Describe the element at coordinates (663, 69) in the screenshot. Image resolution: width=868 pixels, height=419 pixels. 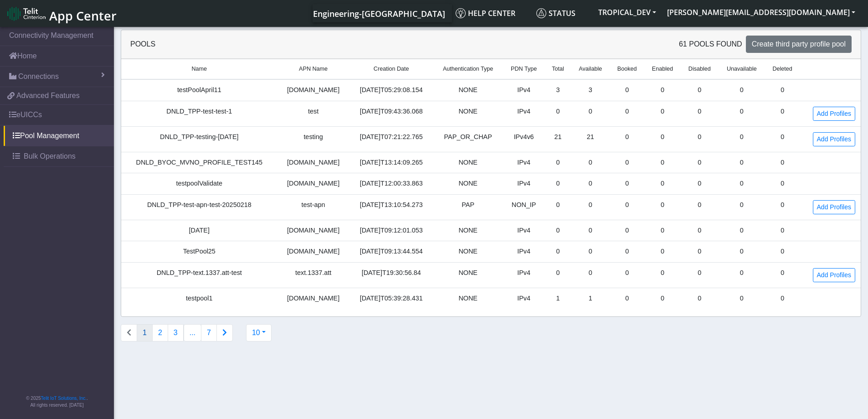
I see `span: Enabled` at that location.